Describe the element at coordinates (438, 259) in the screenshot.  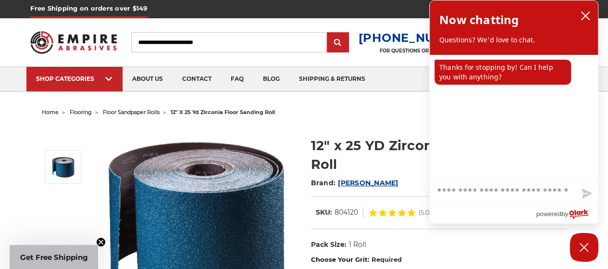
I see `label: Choose Your Grit:` at that location.